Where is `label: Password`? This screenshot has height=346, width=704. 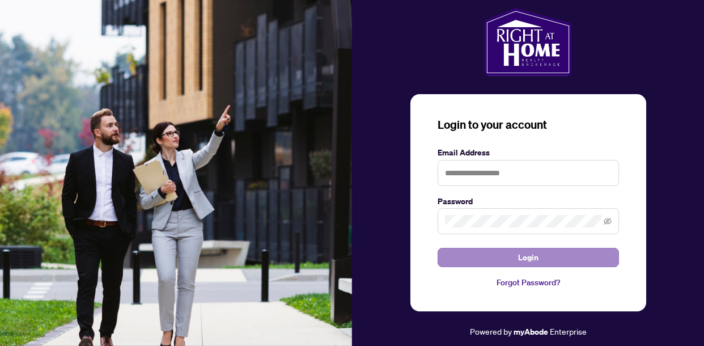 label: Password is located at coordinates (528, 201).